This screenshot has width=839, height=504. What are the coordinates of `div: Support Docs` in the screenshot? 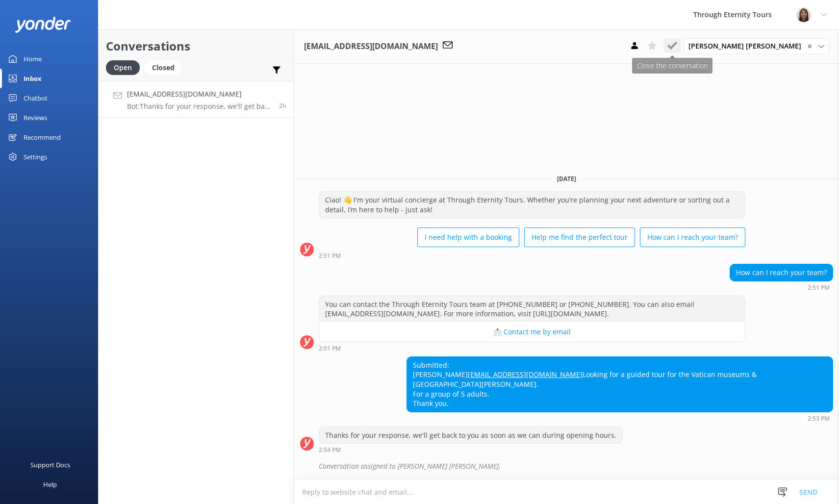 It's located at (50, 464).